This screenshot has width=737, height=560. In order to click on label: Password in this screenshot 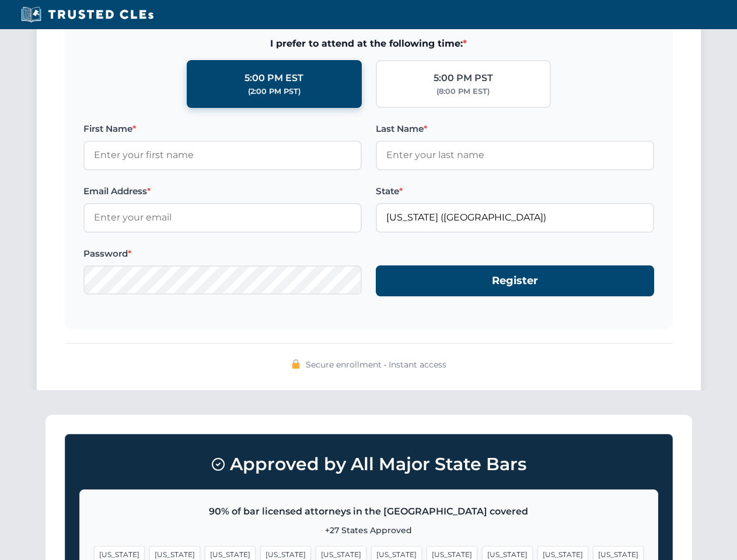, I will do `click(222, 254)`.